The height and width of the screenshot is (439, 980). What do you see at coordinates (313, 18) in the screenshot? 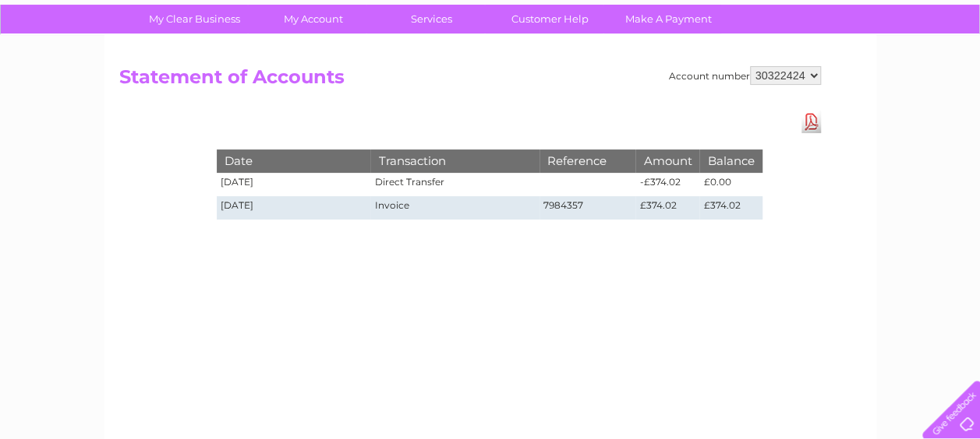
I see `a: My Account` at bounding box center [313, 18].